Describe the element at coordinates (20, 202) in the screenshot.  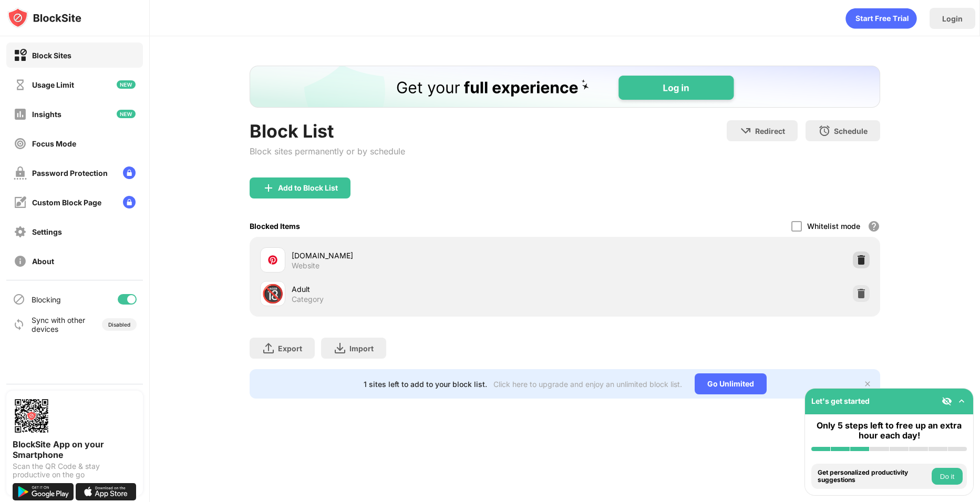
I see `img: customize-block-page-off.svg` at that location.